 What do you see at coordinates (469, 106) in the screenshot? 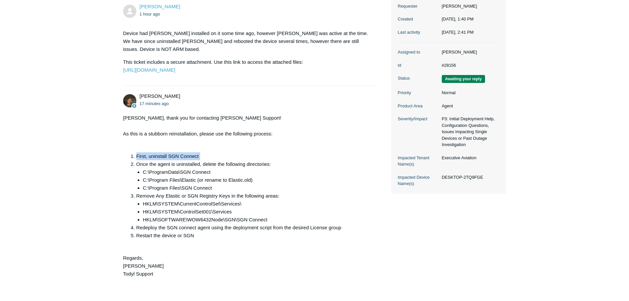
I see `dd: Agent` at bounding box center [469, 106].